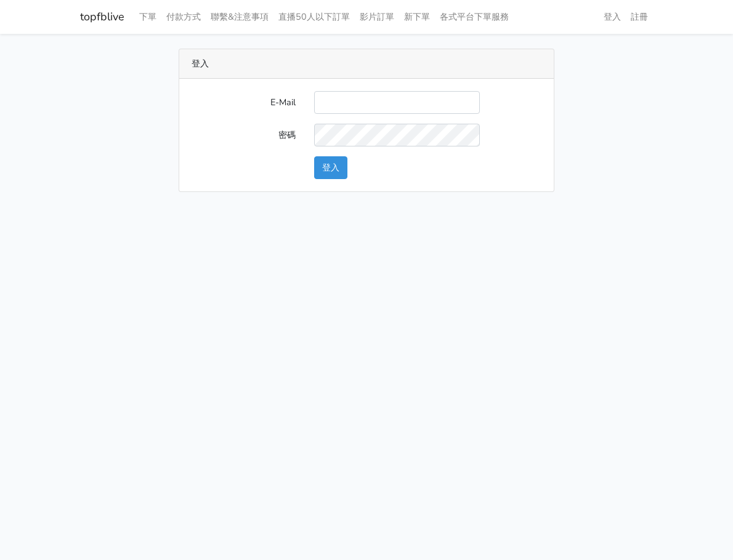 The width and height of the screenshot is (733, 560). What do you see at coordinates (243, 135) in the screenshot?
I see `label: 密碼` at bounding box center [243, 135].